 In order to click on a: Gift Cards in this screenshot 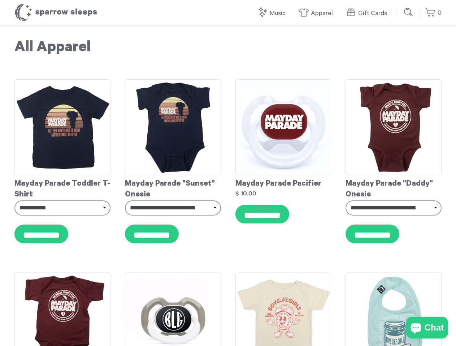, I will do `click(368, 13)`.